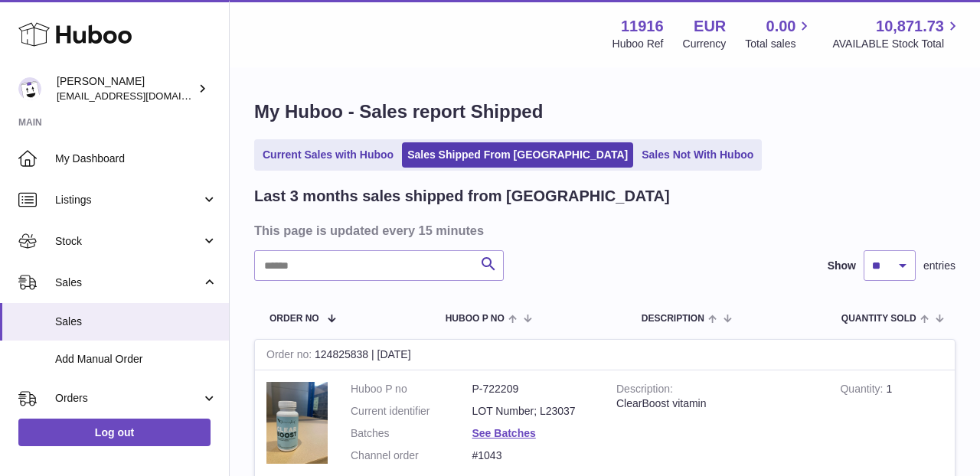 This screenshot has height=476, width=980. Describe the element at coordinates (704, 44) in the screenshot. I see `div: Currency` at that location.